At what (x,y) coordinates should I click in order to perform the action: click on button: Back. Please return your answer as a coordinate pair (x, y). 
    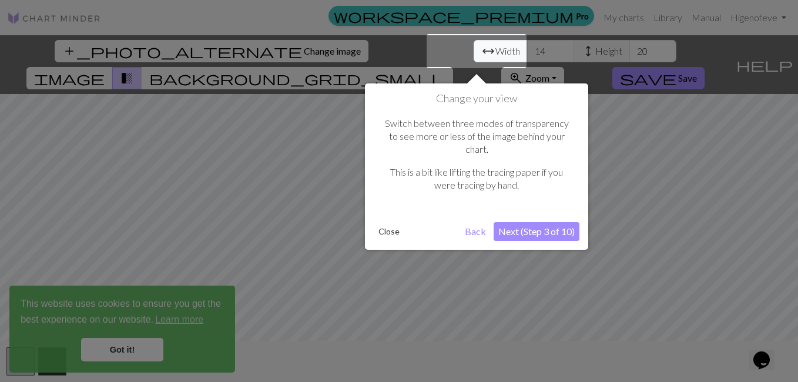
    Looking at the image, I should click on (475, 231).